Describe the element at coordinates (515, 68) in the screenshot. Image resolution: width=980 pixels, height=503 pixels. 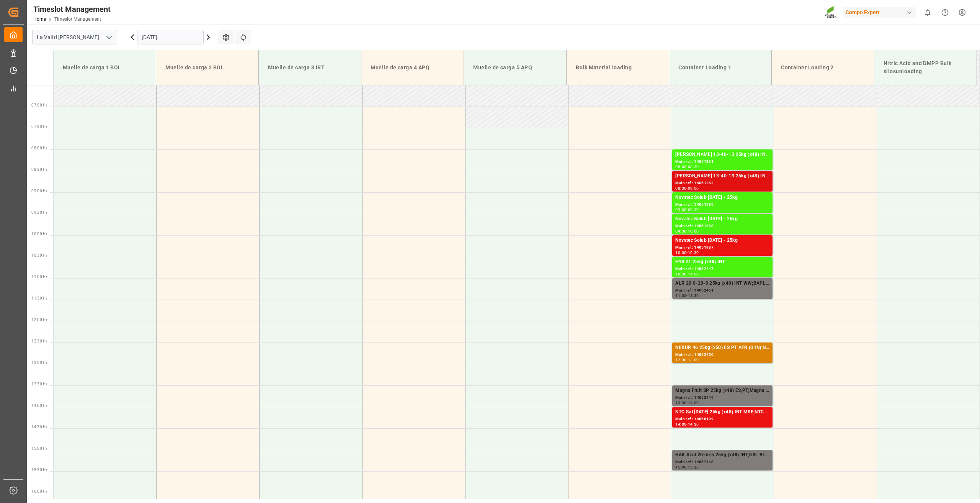
I see `div: Muelle de carga 5 APQ` at that location.